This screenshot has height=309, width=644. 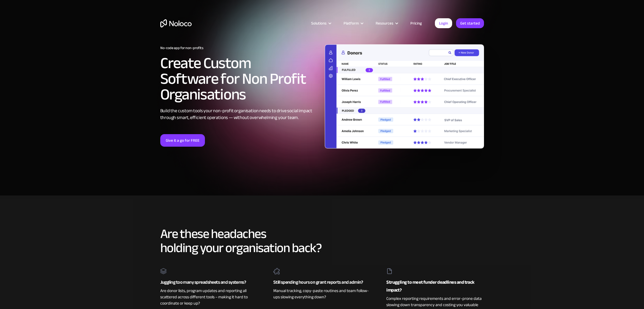 I want to click on div: Solutions, so click(x=319, y=23).